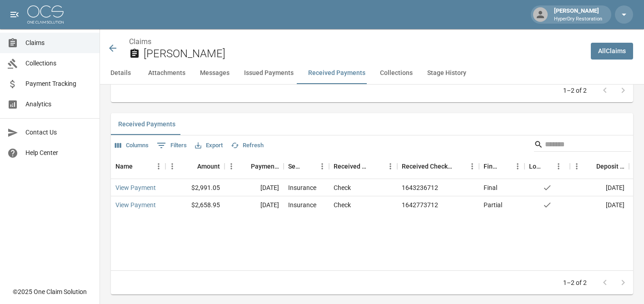 This screenshot has width=644, height=304. Describe the element at coordinates (58, 63) in the screenshot. I see `span: Collections` at that location.